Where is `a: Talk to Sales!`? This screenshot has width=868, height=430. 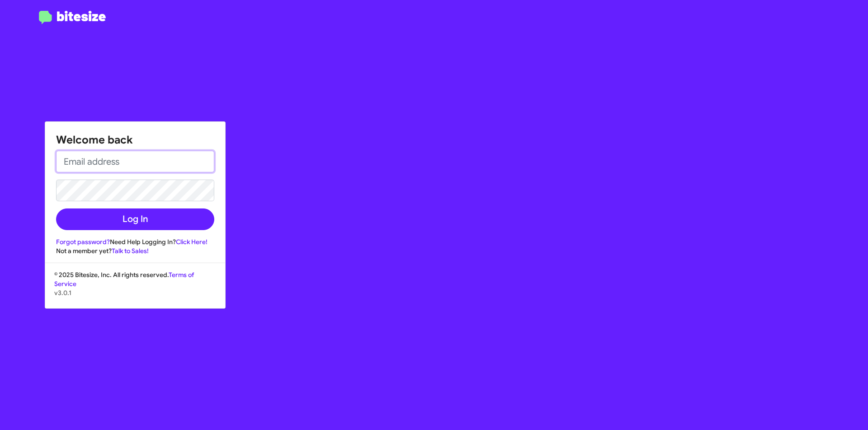 a: Talk to Sales! is located at coordinates (130, 251).